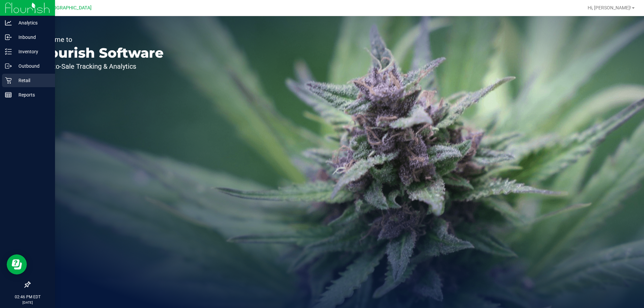  Describe the element at coordinates (32, 66) in the screenshot. I see `p: Outbound` at that location.